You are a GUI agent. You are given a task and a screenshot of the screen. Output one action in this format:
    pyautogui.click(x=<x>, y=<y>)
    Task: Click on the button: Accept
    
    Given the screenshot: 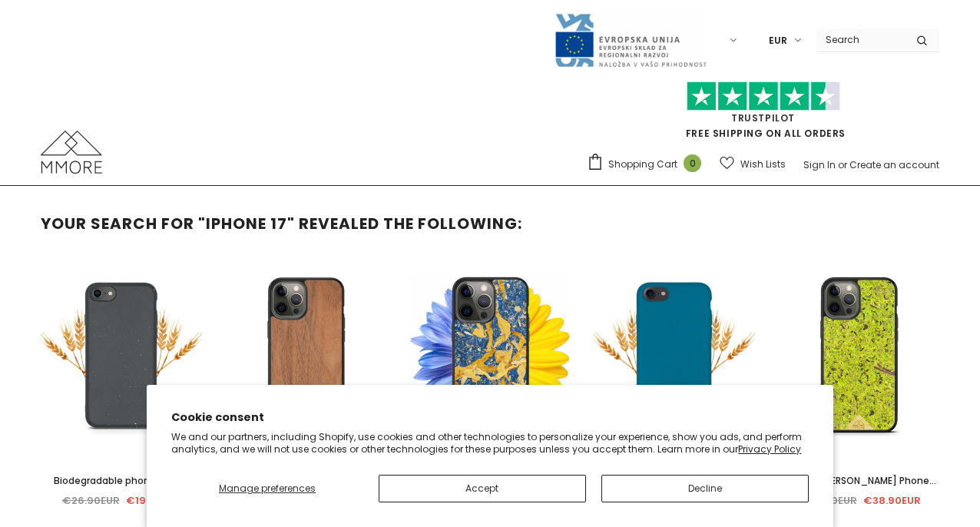 What is the action you would take?
    pyautogui.click(x=482, y=488)
    